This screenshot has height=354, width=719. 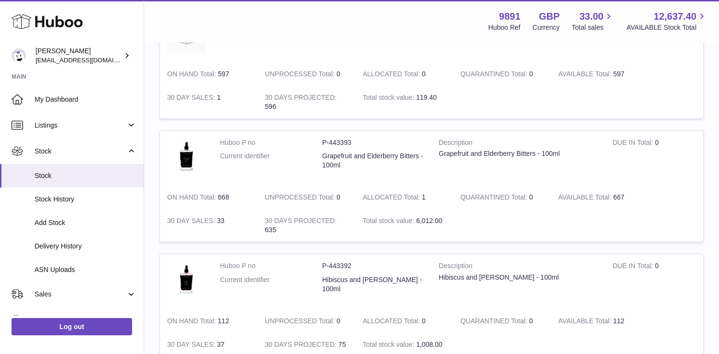 I want to click on td: 635, so click(x=307, y=226).